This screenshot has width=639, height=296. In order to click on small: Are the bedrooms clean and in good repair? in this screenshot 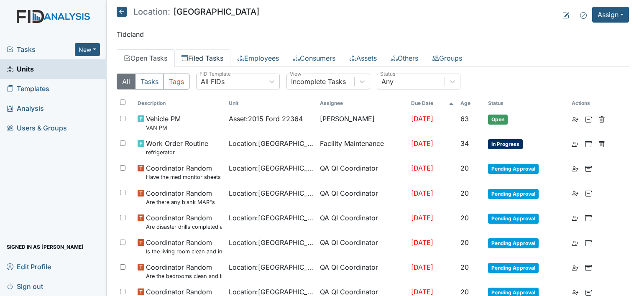, I will do `click(184, 276)`.